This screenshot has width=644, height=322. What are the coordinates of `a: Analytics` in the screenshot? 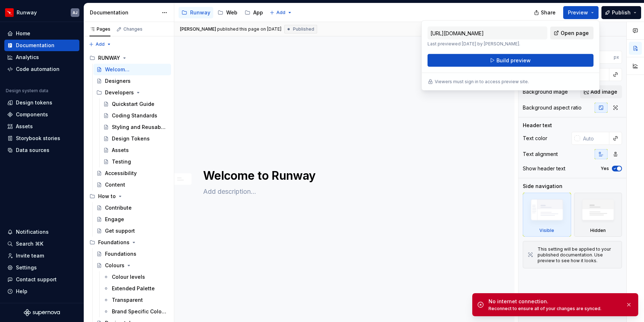 It's located at (42, 58).